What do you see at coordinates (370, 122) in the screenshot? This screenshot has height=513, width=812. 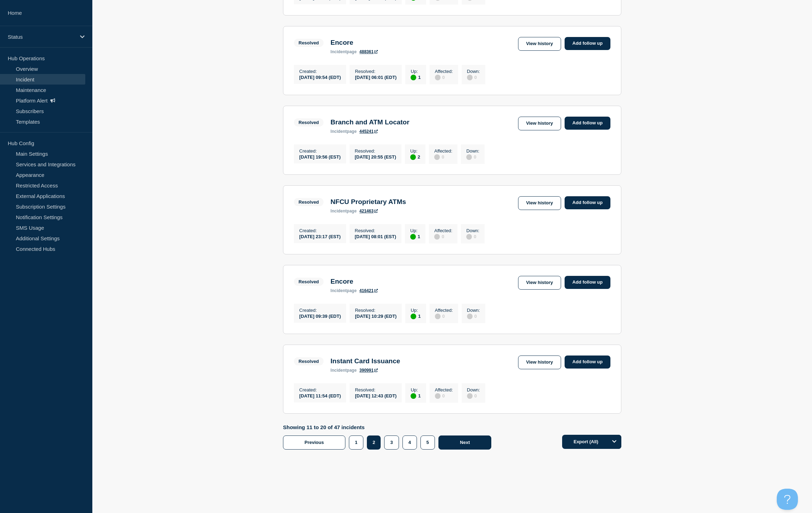 I see `h3: Branch and ATM Locator` at bounding box center [370, 122].